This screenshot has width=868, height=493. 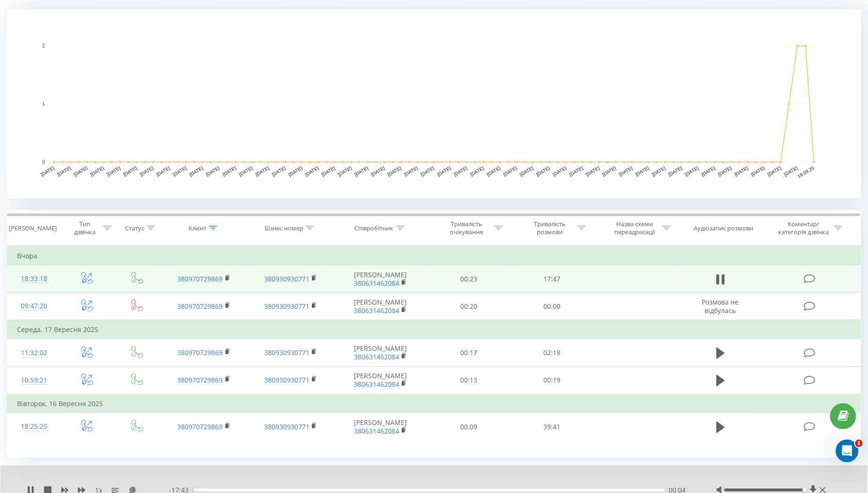 What do you see at coordinates (804, 228) in the screenshot?
I see `div: Коментар/категорія дзвінка` at bounding box center [804, 228].